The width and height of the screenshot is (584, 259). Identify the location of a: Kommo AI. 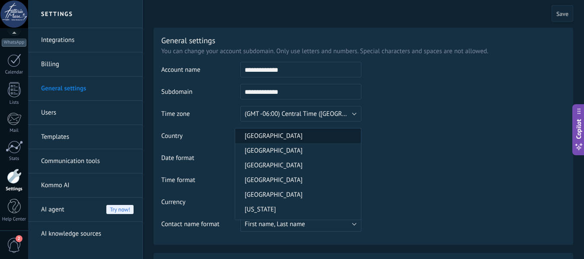
(87, 186).